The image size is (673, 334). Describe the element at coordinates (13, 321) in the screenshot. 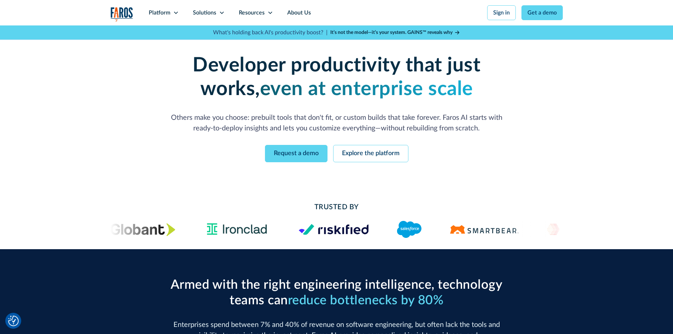

I see `img: Revisit consent button` at that location.